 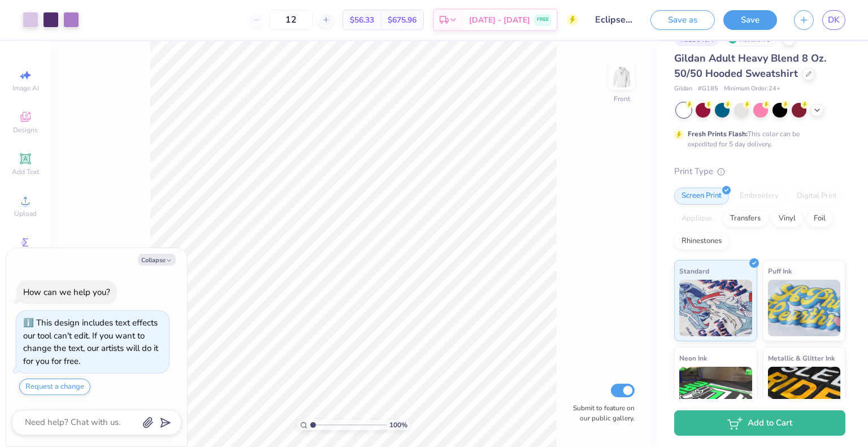 What do you see at coordinates (759, 196) in the screenshot?
I see `div: Embroidery` at bounding box center [759, 196].